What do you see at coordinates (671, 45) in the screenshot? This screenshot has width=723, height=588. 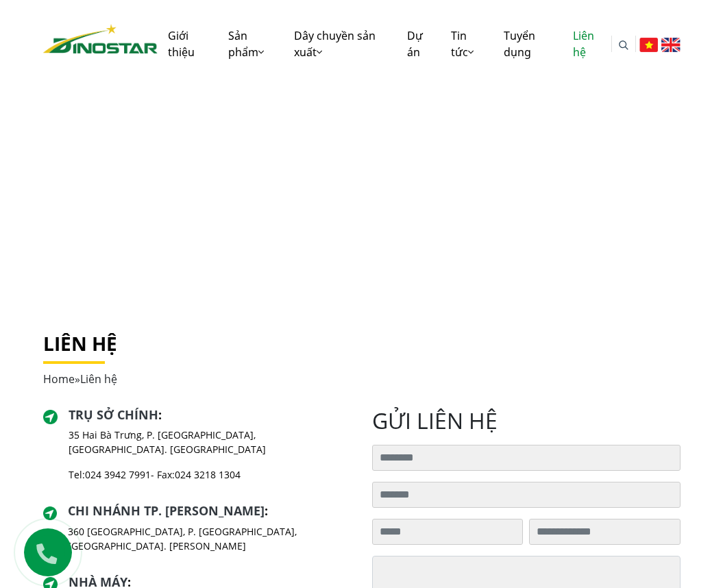 I see `img: English` at bounding box center [671, 45].